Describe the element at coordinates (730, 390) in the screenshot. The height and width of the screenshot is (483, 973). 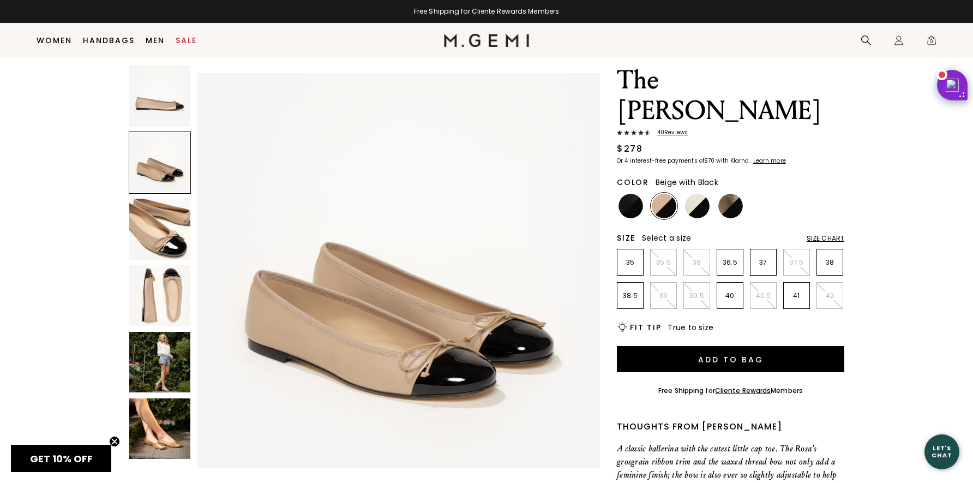
I see `div: Free Shipping for Members` at that location.